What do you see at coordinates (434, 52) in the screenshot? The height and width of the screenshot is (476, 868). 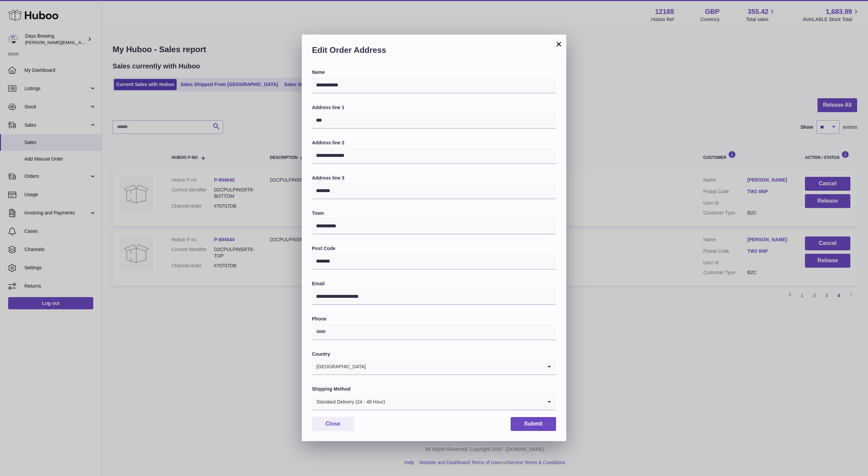 I see `h2: Edit Order Address` at bounding box center [434, 52].